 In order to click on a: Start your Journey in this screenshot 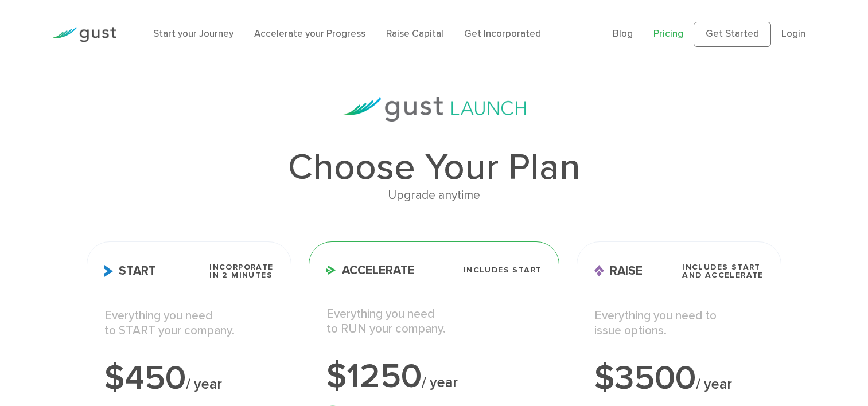, I will do `click(194, 34)`.